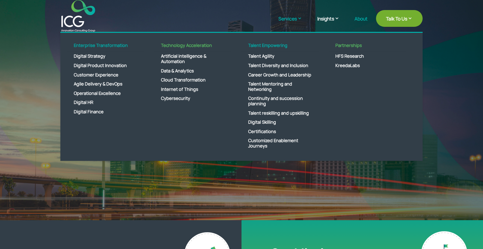 This screenshot has width=483, height=249. What do you see at coordinates (193, 47) in the screenshot?
I see `a: Technology Acceleration` at bounding box center [193, 47].